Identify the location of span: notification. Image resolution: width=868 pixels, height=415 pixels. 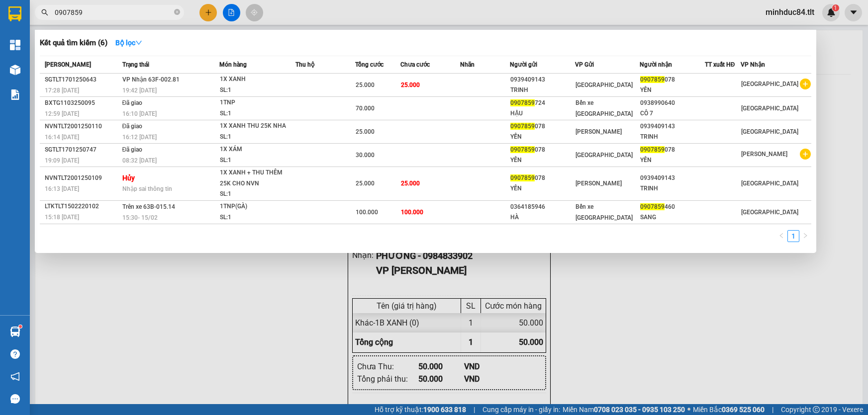
(15, 377).